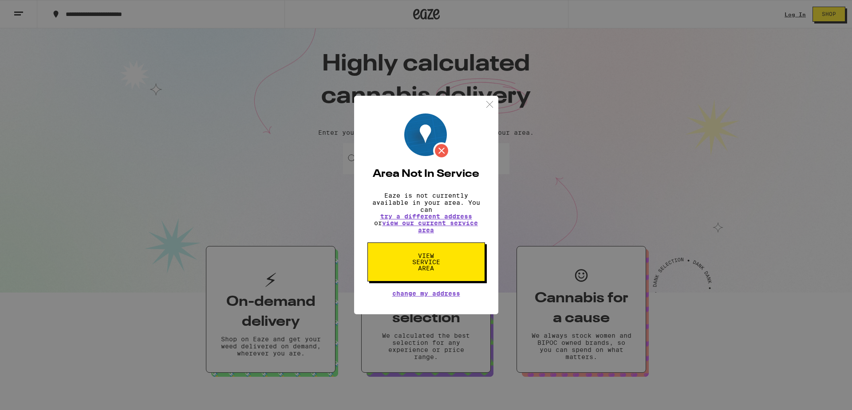  I want to click on img: close.svg, so click(489, 104).